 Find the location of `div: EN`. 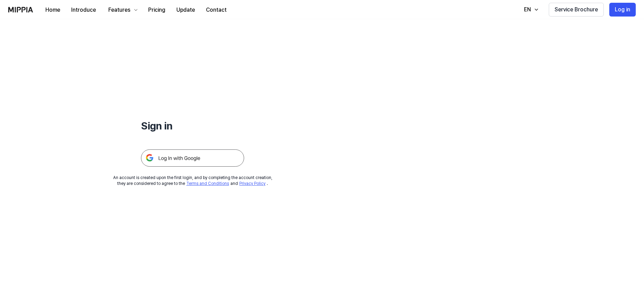

div: EN is located at coordinates (527, 9).